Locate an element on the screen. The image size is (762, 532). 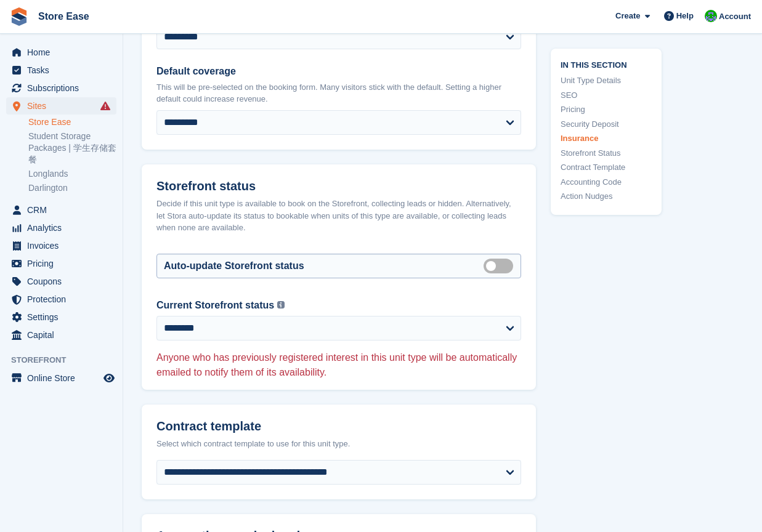
label: Auto manage storefront status is located at coordinates (501, 265).